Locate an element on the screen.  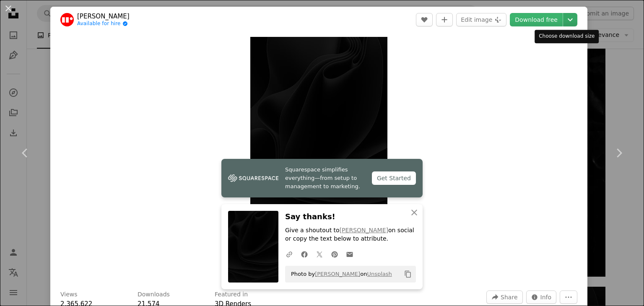
a: Squarespace simplifies everything—from setup to management to marketing.Get Started is located at coordinates (322, 178).